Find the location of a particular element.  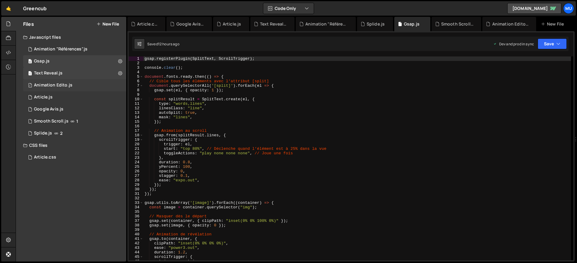

div: 33 is located at coordinates (136, 203).